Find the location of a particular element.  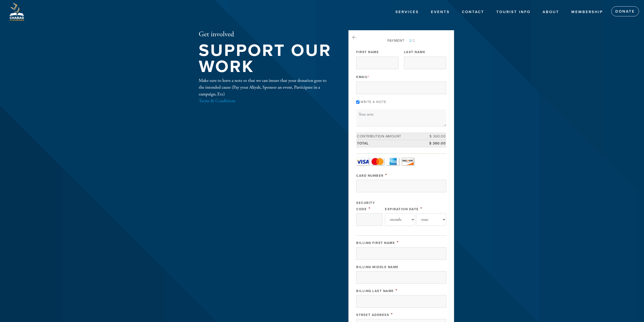

a: MasterCard is located at coordinates (377, 161).